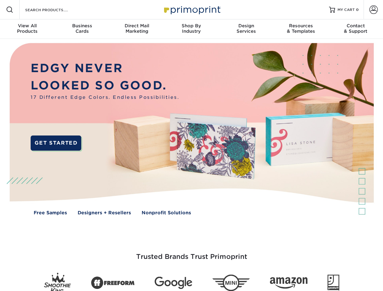 The image size is (383, 291). Describe the element at coordinates (82, 29) in the screenshot. I see `a: BusinessCards` at that location.